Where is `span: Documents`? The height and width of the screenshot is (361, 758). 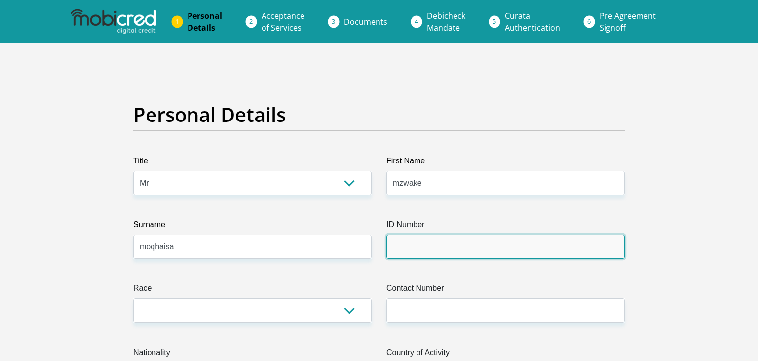
span: Documents is located at coordinates (366, 22).